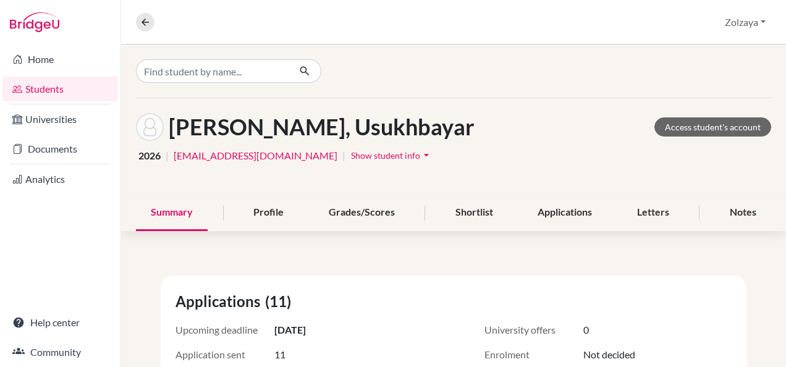  Describe the element at coordinates (426, 155) in the screenshot. I see `i: arrow_drop_down` at that location.